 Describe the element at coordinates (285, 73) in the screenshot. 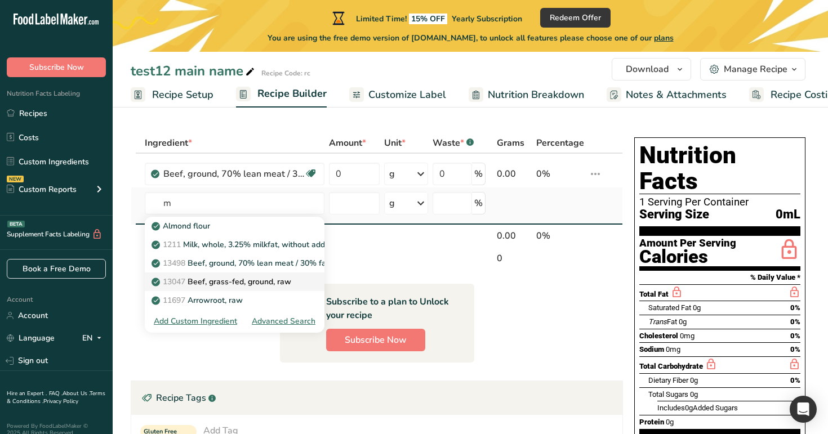

I see `div: Recipe Code: rc` at that location.